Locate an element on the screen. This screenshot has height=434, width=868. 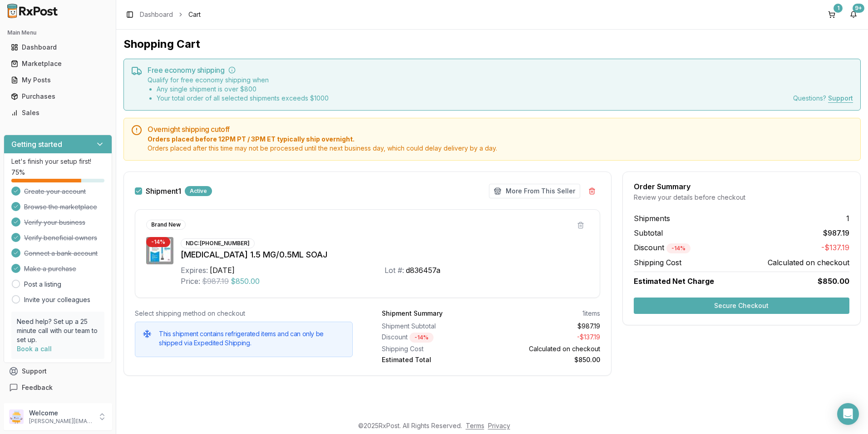
button: Sales is located at coordinates (58, 112).